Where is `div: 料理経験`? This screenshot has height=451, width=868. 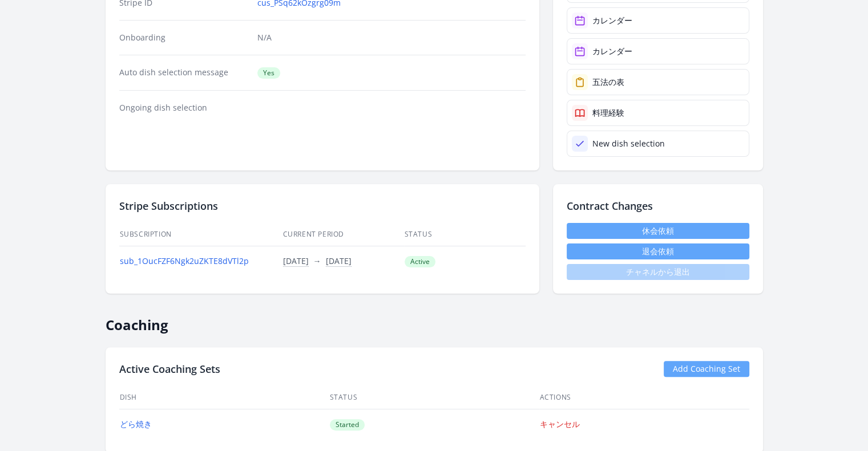 div: 料理経験 is located at coordinates (608, 113).